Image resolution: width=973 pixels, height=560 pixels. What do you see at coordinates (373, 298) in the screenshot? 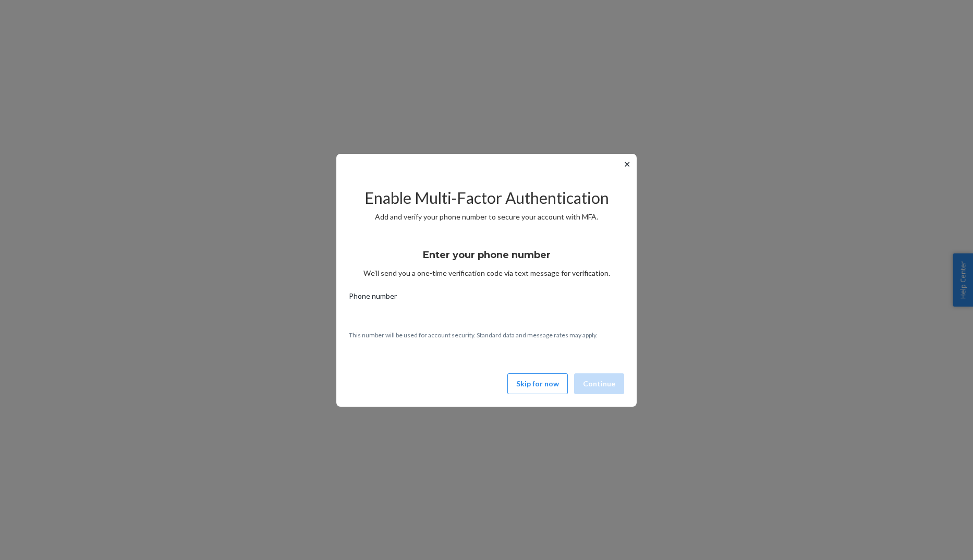
I see `span: Phone number` at bounding box center [373, 298].